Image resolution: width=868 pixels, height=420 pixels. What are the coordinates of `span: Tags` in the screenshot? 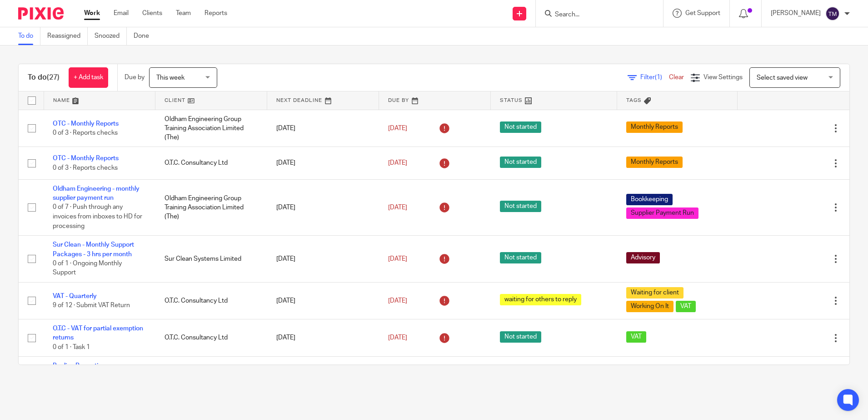 It's located at (634, 100).